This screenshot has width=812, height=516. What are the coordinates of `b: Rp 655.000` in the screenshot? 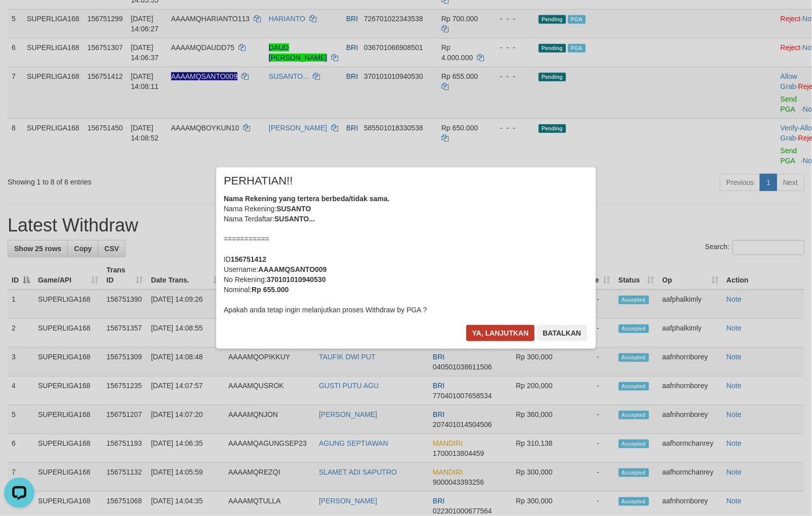 It's located at (270, 290).